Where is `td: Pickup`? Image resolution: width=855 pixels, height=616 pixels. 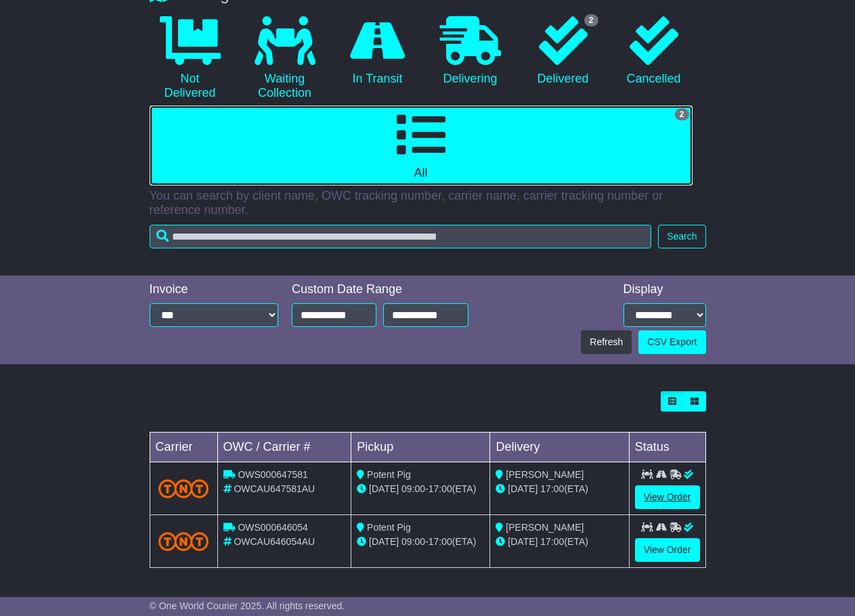
td: Pickup is located at coordinates (420, 448).